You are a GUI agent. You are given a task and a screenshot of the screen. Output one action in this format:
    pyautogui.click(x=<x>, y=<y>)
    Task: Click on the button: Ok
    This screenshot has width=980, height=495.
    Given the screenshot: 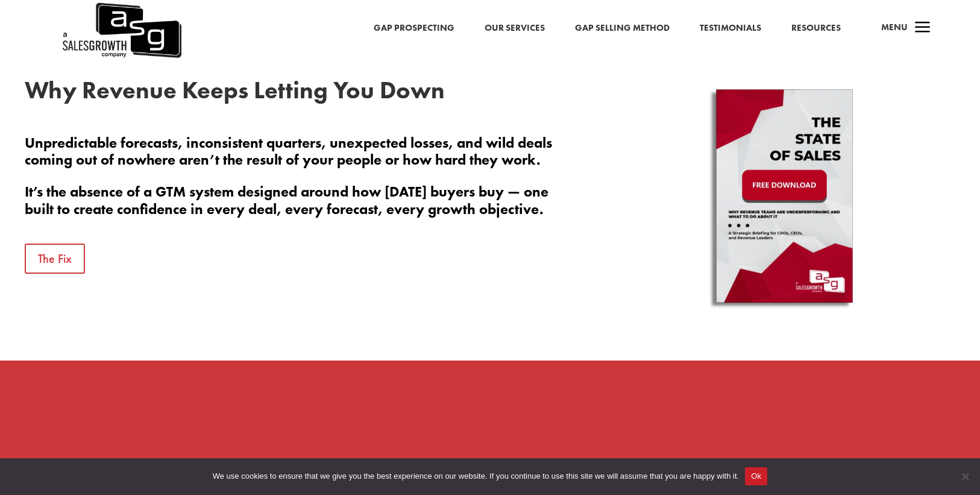 What is the action you would take?
    pyautogui.click(x=756, y=476)
    